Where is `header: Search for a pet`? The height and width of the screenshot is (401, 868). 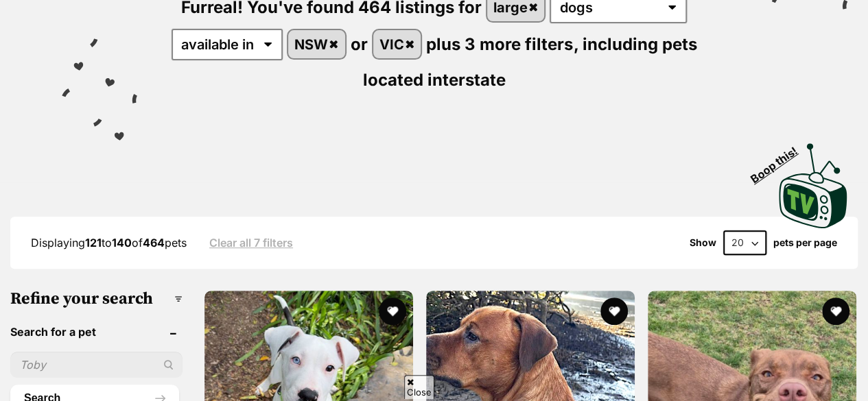 header: Search for a pet is located at coordinates (96, 332).